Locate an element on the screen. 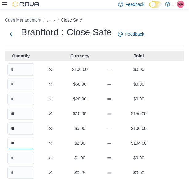  span: MV is located at coordinates (180, 4).